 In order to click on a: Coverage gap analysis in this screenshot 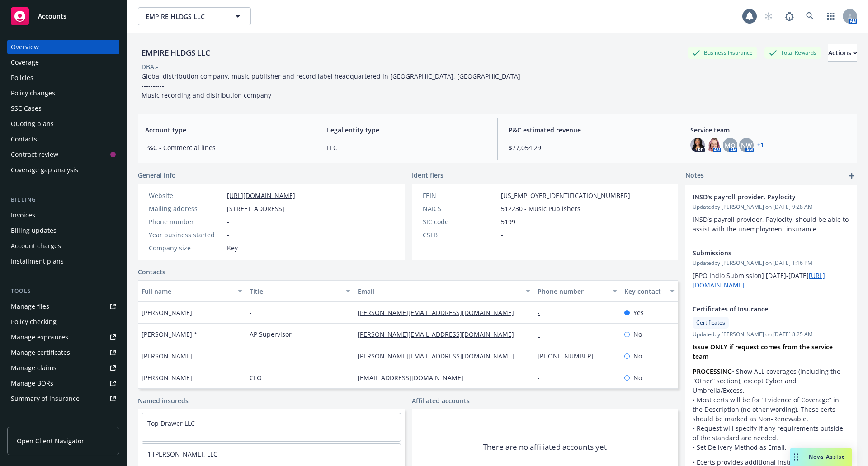, I will do `click(63, 170)`.